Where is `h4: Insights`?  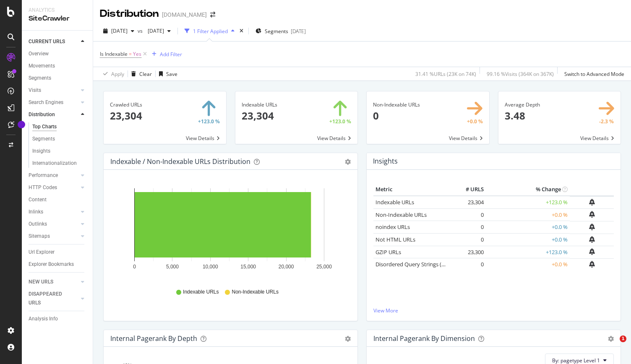
h4: Insights is located at coordinates (385, 162).